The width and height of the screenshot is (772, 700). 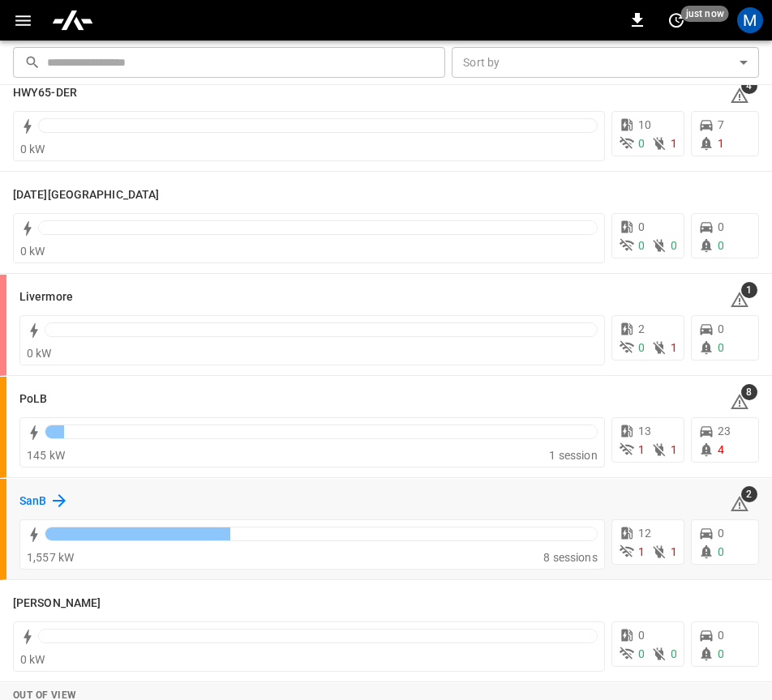 What do you see at coordinates (50, 557) in the screenshot?
I see `span: 1,557 kW` at bounding box center [50, 557].